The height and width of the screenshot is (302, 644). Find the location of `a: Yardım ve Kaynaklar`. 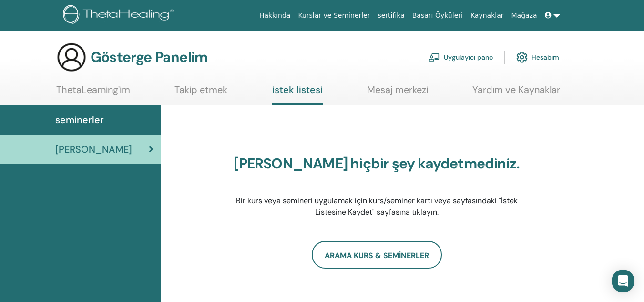

a: Yardım ve Kaynaklar is located at coordinates (516, 93).